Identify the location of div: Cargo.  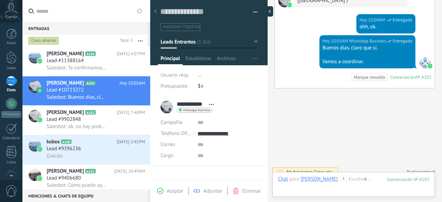
(176, 156).